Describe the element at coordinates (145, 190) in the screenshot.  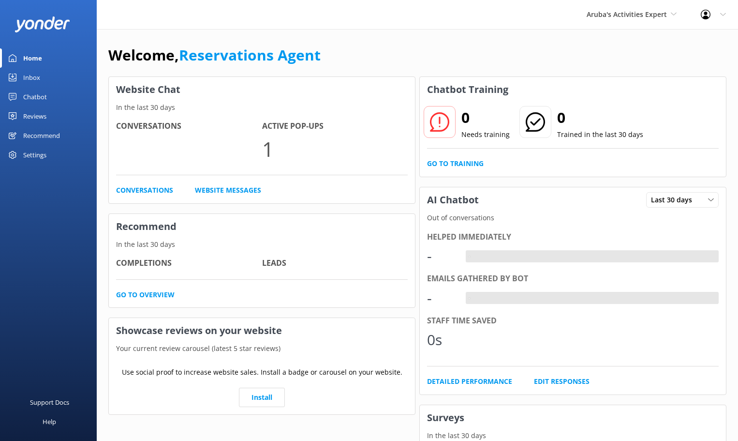
I see `a: Conversations` at that location.